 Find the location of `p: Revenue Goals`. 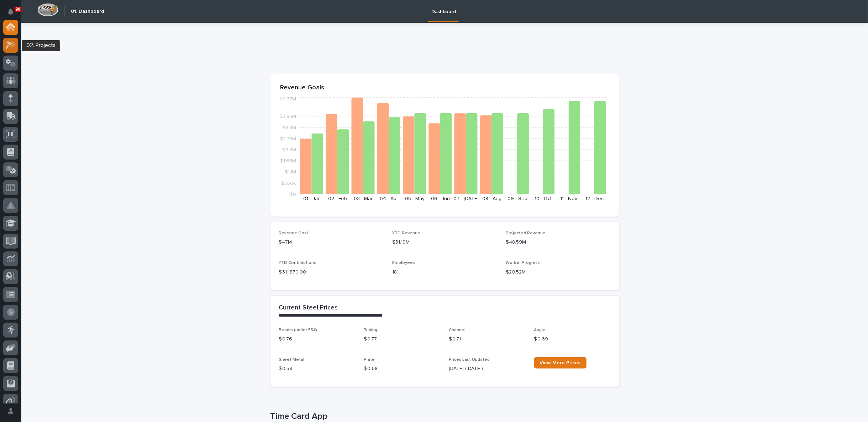

p: Revenue Goals is located at coordinates (445, 88).